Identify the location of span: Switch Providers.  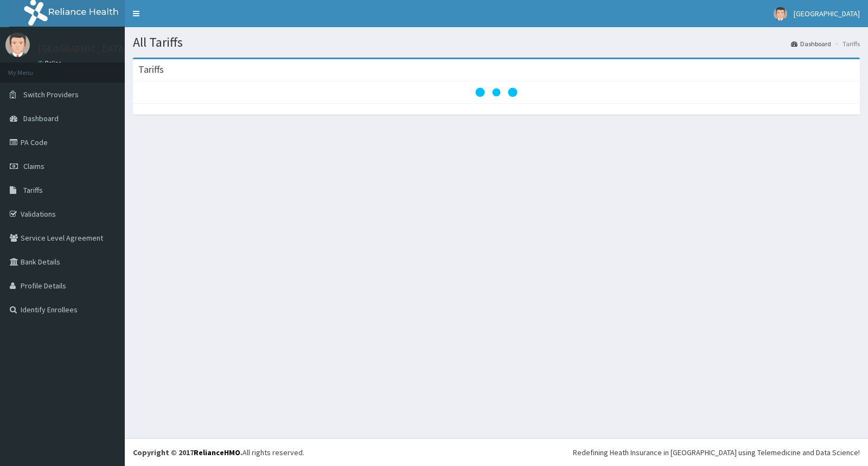
(51, 94).